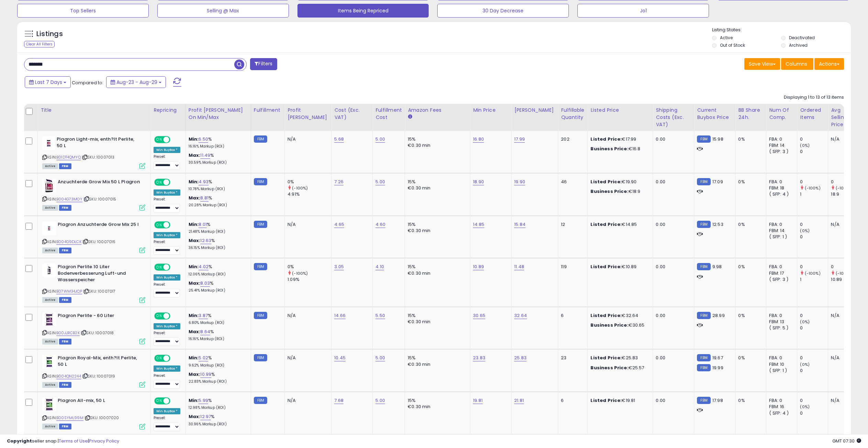 This screenshot has width=868, height=448. Describe the element at coordinates (478, 225) in the screenshot. I see `a: 14.85` at that location.